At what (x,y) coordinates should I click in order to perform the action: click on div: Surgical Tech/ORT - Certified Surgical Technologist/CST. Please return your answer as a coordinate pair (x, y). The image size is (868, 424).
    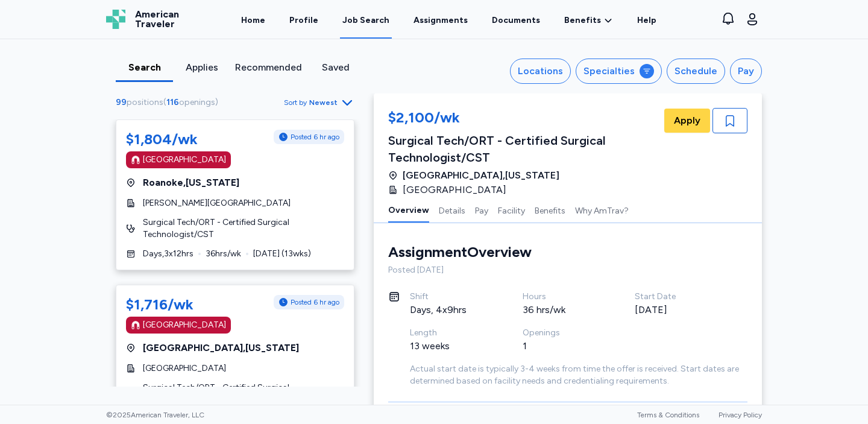
    Looking at the image, I should click on (525, 149).